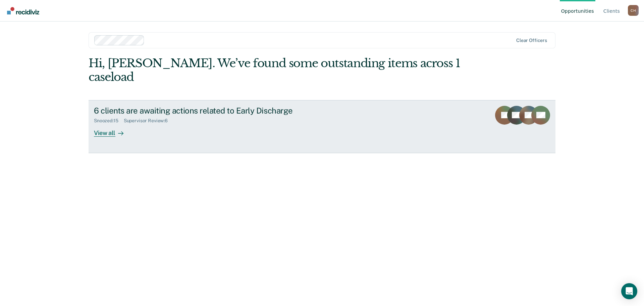 Image resolution: width=644 pixels, height=306 pixels. Describe the element at coordinates (212, 111) in the screenshot. I see `div: 6 clients are awaiting actions related to Early Discharge` at that location.